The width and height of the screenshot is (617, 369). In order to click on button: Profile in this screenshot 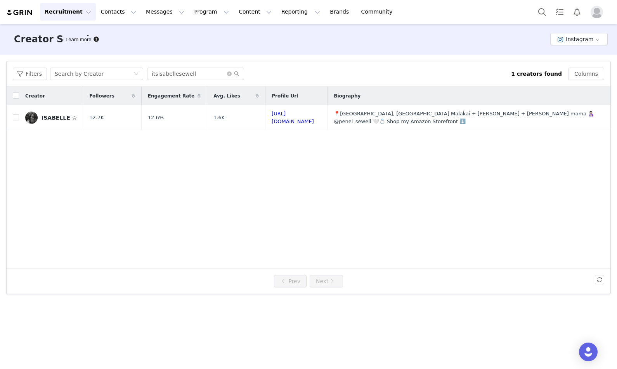, I will do `click(599, 12)`.